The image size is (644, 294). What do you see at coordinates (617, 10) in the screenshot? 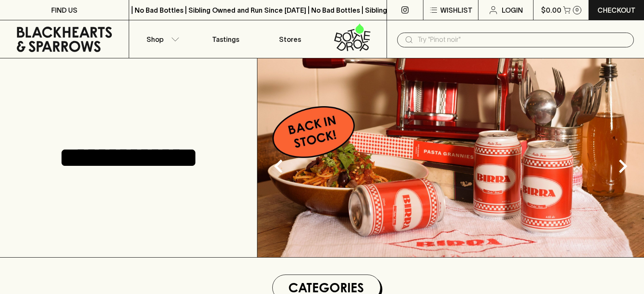
I see `p: Checkout` at bounding box center [617, 10].